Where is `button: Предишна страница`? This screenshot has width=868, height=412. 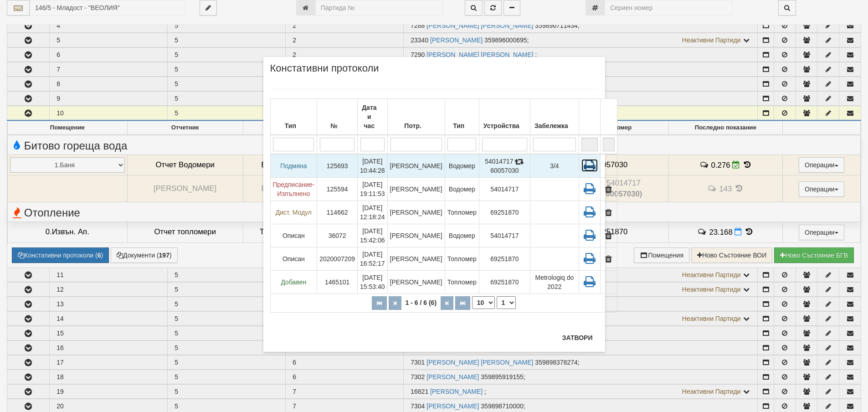 button: Предишна страница is located at coordinates (395, 303).